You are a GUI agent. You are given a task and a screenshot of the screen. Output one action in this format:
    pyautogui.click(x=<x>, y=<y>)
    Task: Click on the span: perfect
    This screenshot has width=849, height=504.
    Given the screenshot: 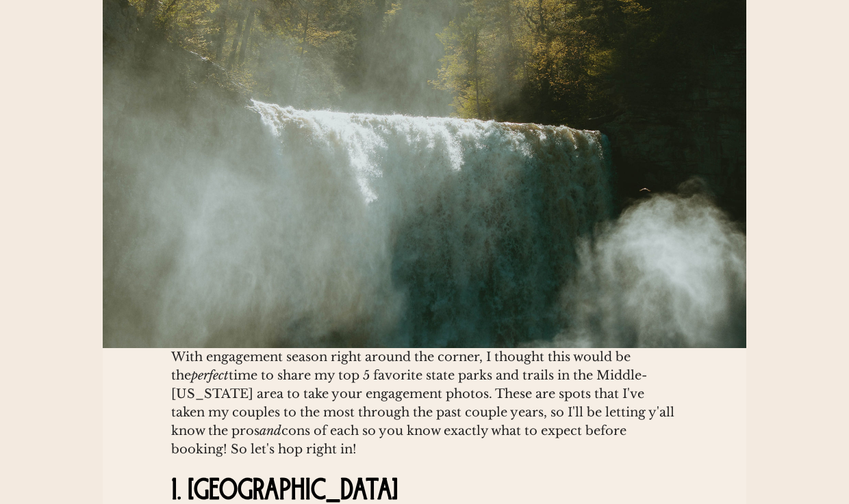 What is the action you would take?
    pyautogui.click(x=210, y=376)
    